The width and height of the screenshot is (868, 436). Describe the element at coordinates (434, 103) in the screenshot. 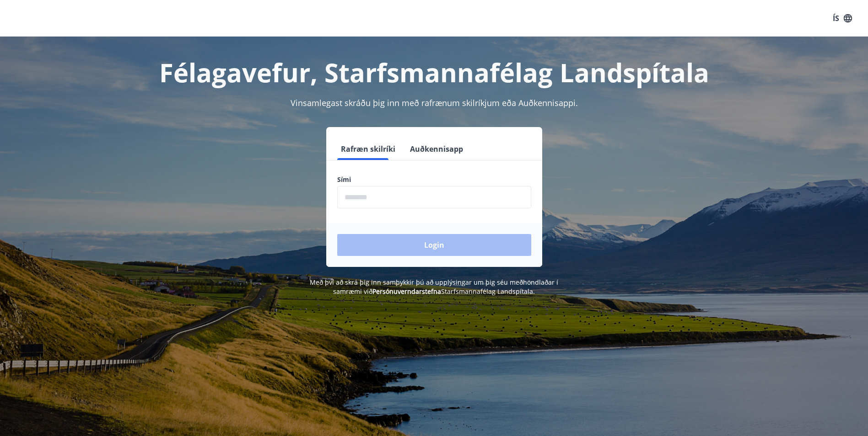

I see `span: Vinsamlegast skráðu þig inn með rafrænum skilríkjum eða Auðkennisappi.` at that location.